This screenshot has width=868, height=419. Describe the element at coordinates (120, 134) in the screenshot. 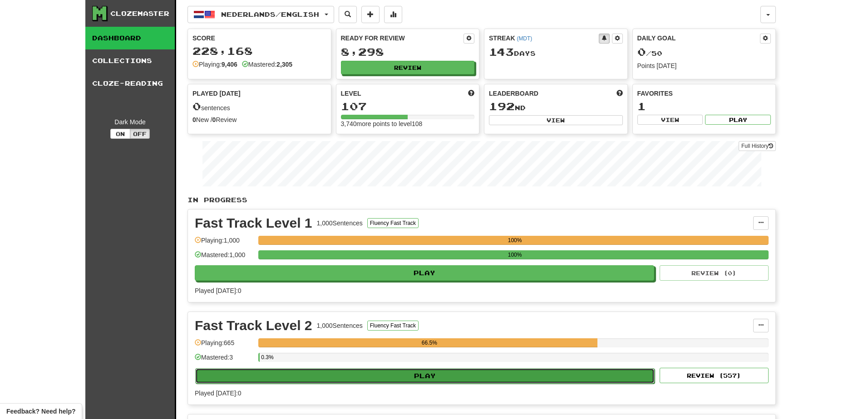

I see `button: On` at that location.